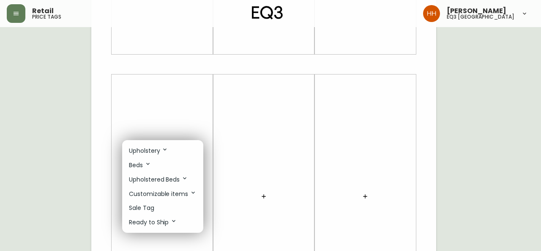 This screenshot has height=251, width=541. What do you see at coordinates (153, 222) in the screenshot?
I see `p: Ready to Ship` at bounding box center [153, 222].